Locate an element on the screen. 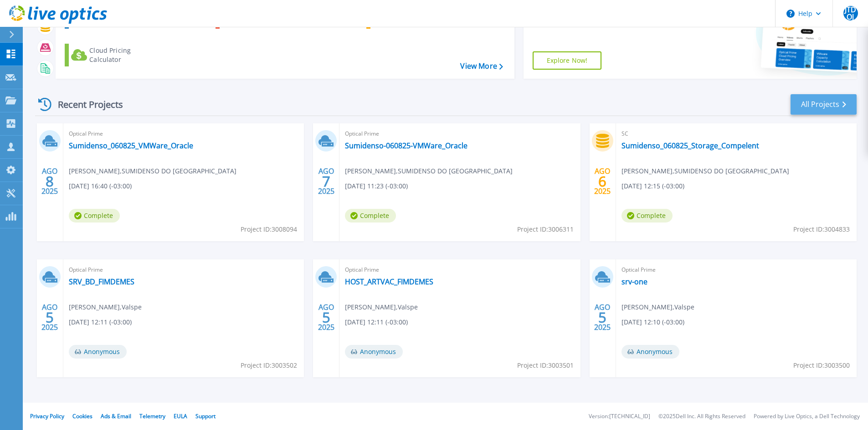  a: Privacy Policy is located at coordinates (47, 416).